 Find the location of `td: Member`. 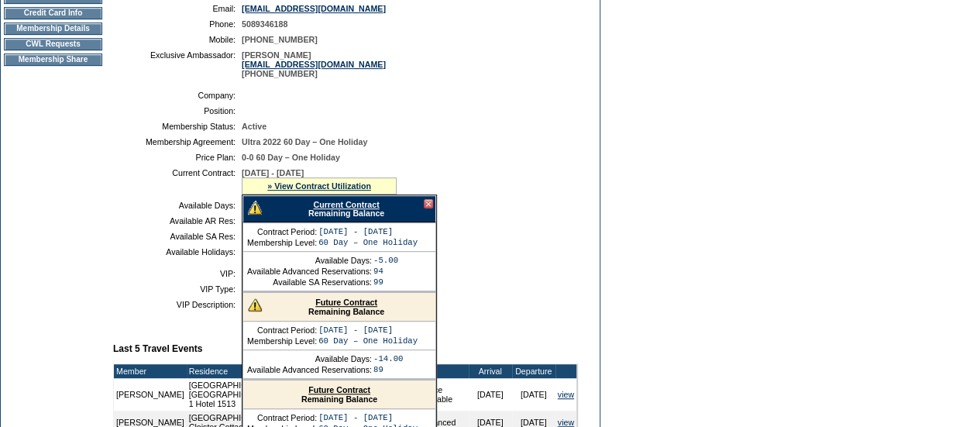

td: Member is located at coordinates (150, 371).